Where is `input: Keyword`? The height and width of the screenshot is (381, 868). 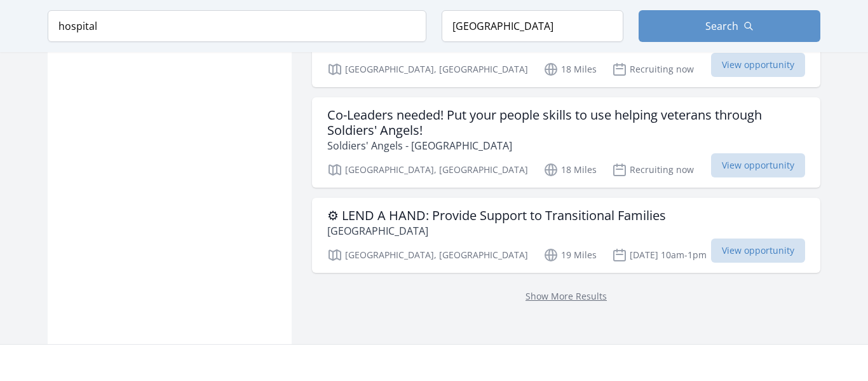
input: Keyword is located at coordinates (237, 26).